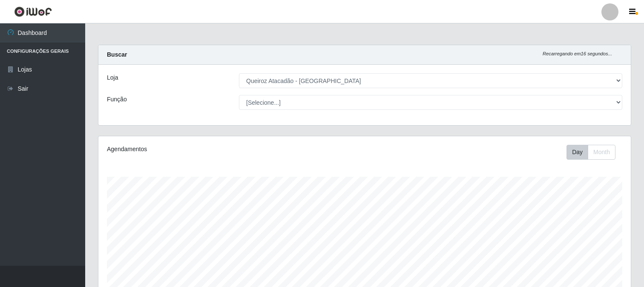 The height and width of the screenshot is (287, 644). What do you see at coordinates (210, 149) in the screenshot?
I see `div: Agendamentos` at bounding box center [210, 149].